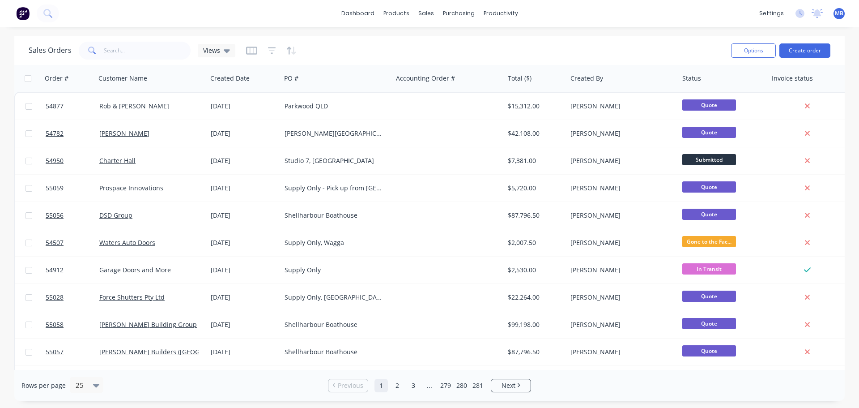 This screenshot has width=859, height=408. What do you see at coordinates (754, 51) in the screenshot?
I see `button: Options` at bounding box center [754, 51].